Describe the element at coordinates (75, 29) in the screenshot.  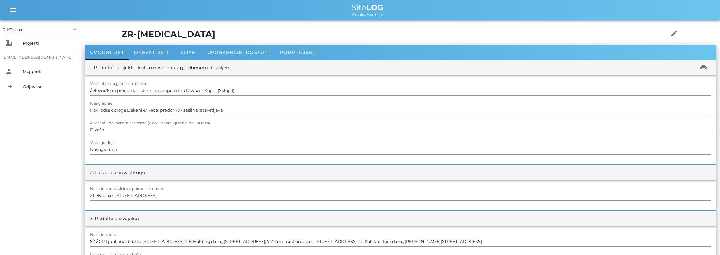
I see `i: arrow_drop_down` at that location.